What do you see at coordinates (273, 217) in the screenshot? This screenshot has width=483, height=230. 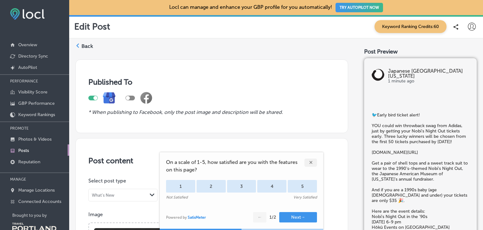 I see `div: 1 / 2` at bounding box center [273, 217].